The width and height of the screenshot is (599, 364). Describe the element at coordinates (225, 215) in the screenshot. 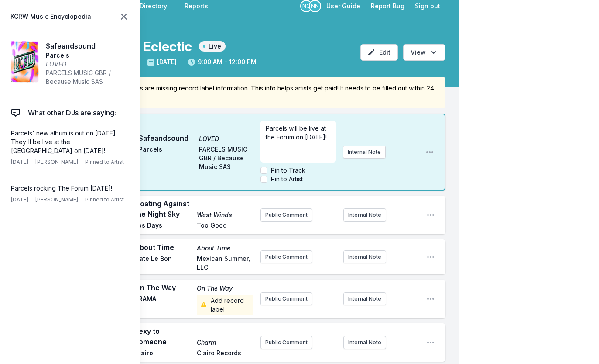

I see `span: West Winds` at that location.